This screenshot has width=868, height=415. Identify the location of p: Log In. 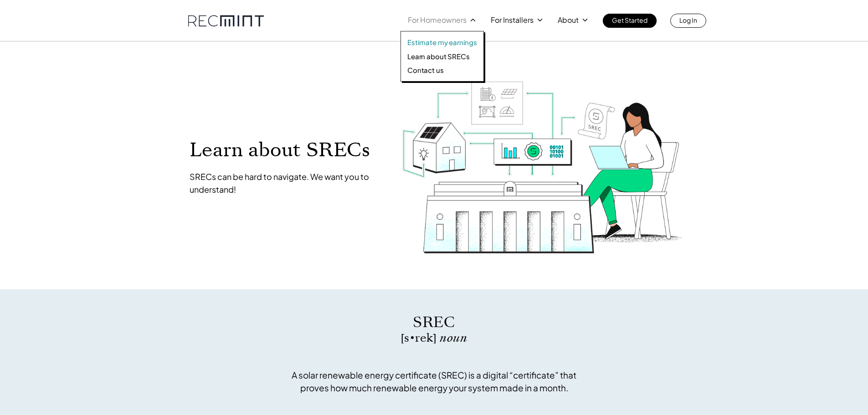
(688, 20).